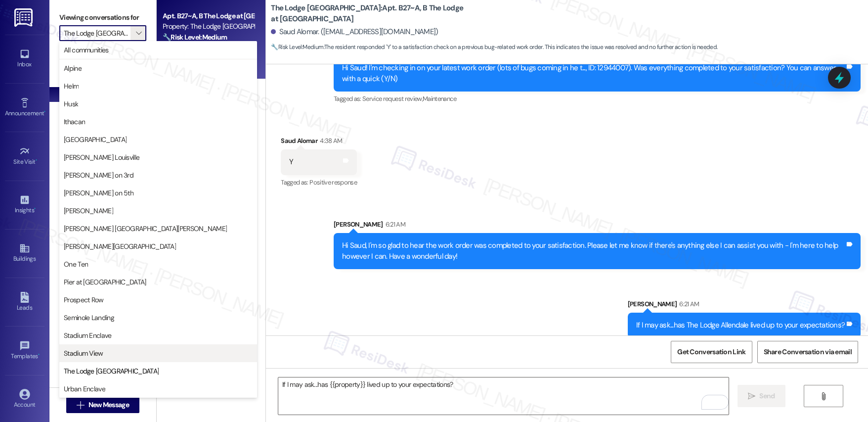 This screenshot has width=868, height=422. Describe the element at coordinates (103, 405) in the screenshot. I see `button: New Message` at that location.